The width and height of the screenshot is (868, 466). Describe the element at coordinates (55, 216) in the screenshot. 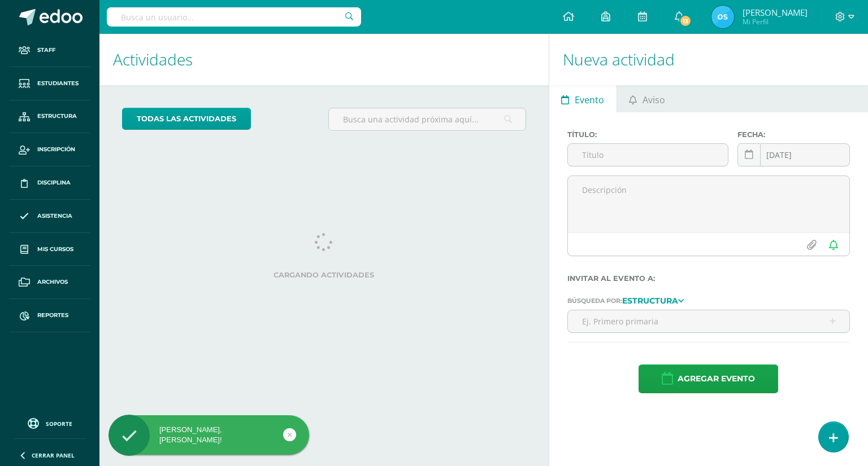

I see `span: Asistencia` at that location.